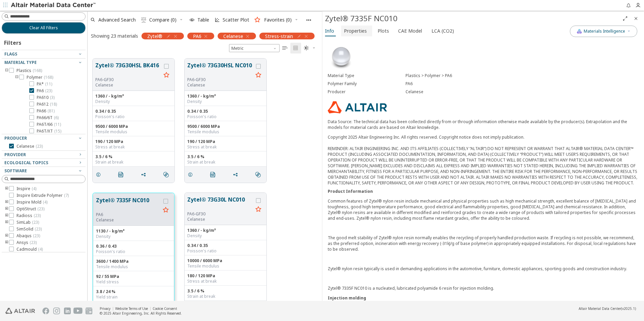  Describe the element at coordinates (43, 55) in the screenshot. I see `button: Flags` at that location.